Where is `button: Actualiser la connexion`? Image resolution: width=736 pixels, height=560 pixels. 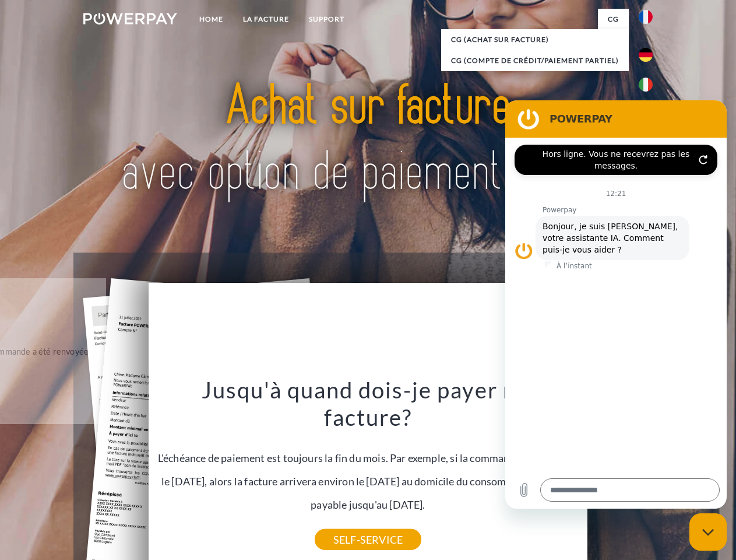 button: Actualiser la connexion is located at coordinates (199, 60).